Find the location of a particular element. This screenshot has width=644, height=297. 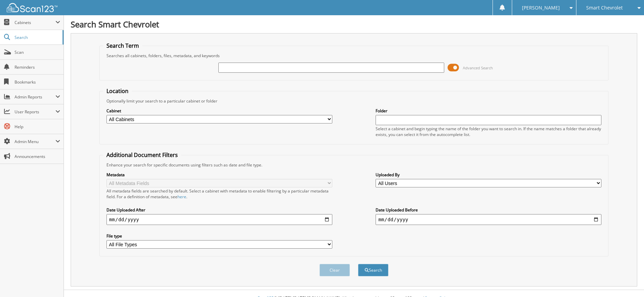

legend: Additional Document Filters is located at coordinates (142, 154).